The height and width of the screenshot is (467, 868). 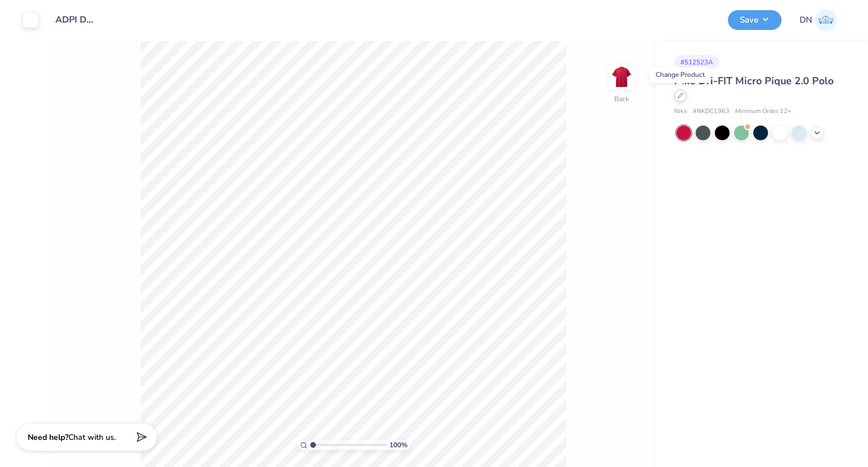 What do you see at coordinates (48, 437) in the screenshot?
I see `strong: Need help?` at bounding box center [48, 437].